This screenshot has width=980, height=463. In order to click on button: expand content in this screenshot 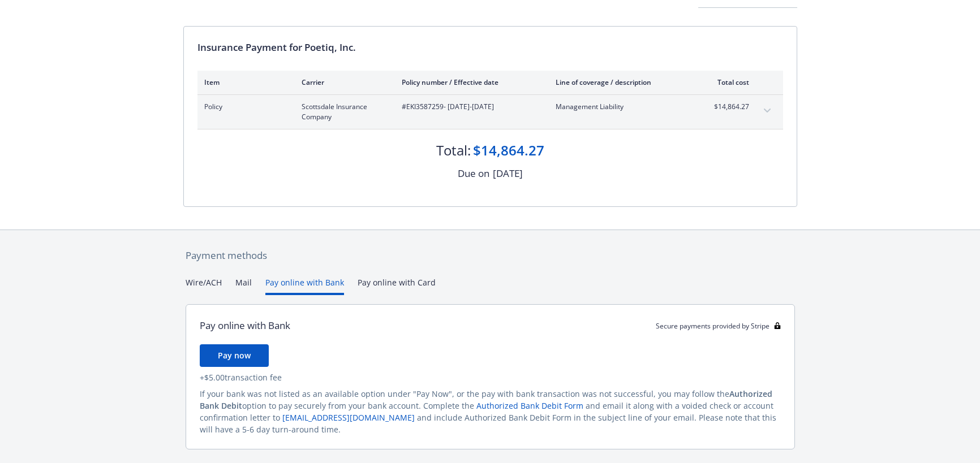, I will do `click(767, 111)`.